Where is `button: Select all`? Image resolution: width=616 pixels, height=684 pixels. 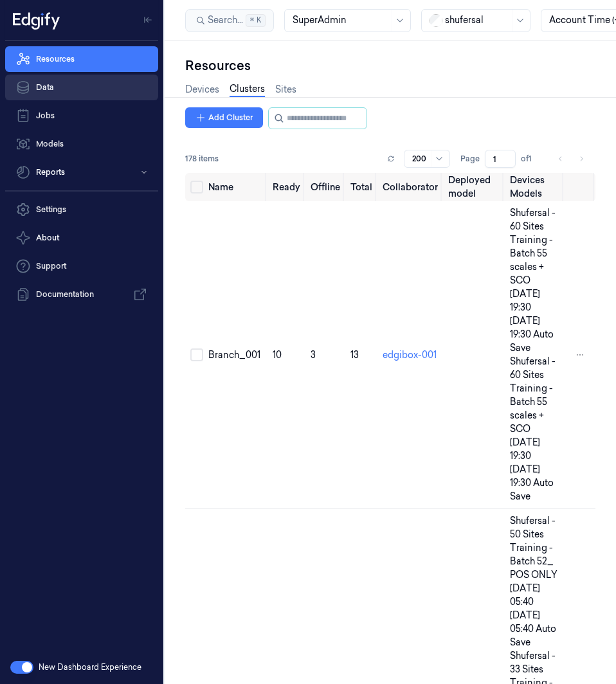 button: Select all is located at coordinates (197, 187).